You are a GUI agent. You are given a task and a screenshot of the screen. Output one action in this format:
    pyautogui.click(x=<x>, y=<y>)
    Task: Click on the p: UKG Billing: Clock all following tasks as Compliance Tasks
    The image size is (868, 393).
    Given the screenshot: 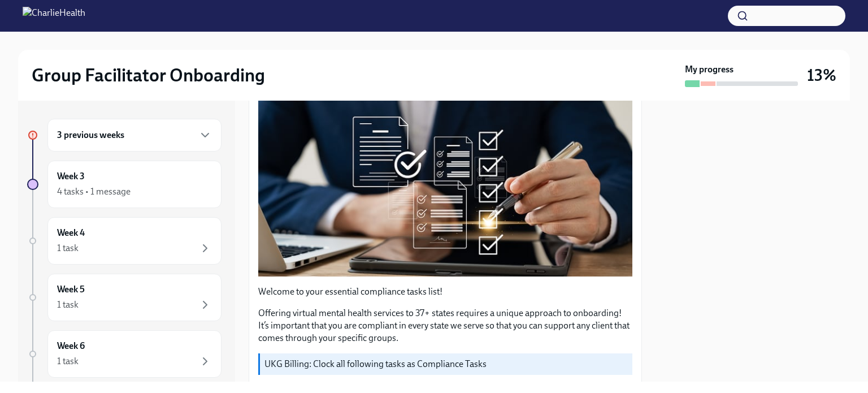 What is the action you would take?
    pyautogui.click(x=446, y=364)
    